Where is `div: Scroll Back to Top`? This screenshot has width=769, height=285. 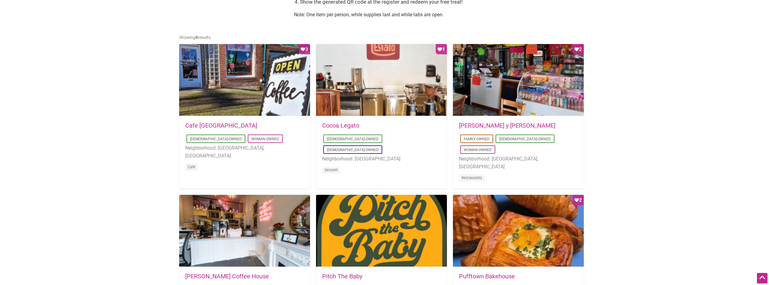 div: Scroll Back to Top is located at coordinates (762, 278).